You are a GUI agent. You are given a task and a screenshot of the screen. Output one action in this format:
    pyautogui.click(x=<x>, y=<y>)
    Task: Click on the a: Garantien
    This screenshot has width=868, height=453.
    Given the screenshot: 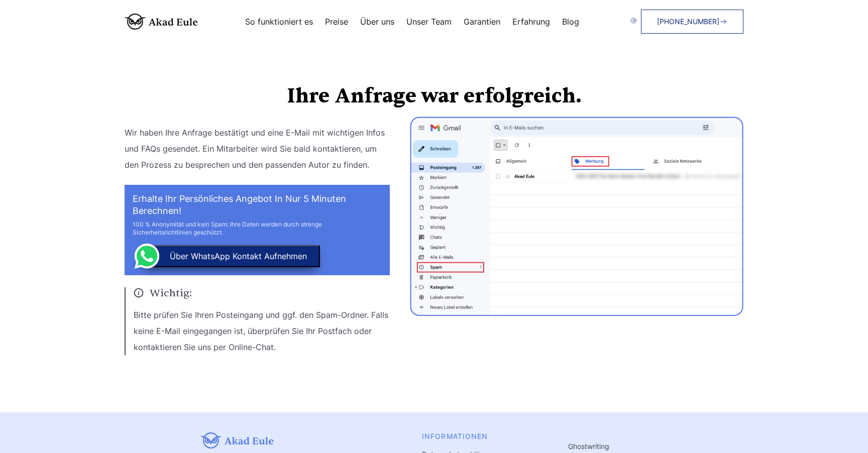 What is the action you would take?
    pyautogui.click(x=482, y=22)
    